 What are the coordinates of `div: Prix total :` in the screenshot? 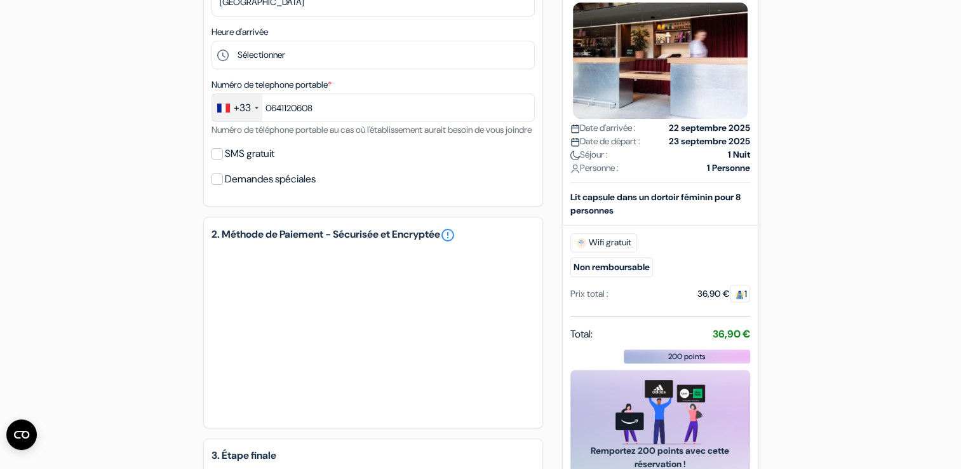 It's located at (590, 294).